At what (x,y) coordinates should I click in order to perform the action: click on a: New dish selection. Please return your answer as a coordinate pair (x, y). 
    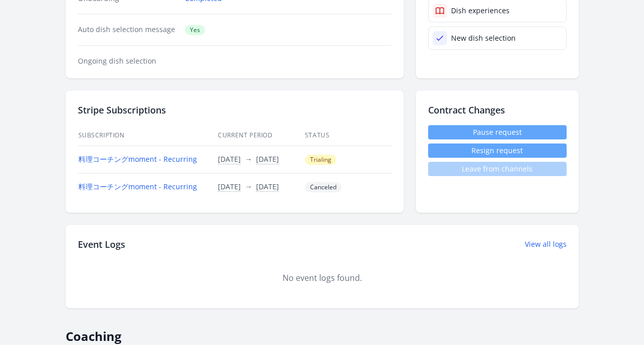
    Looking at the image, I should click on (497, 38).